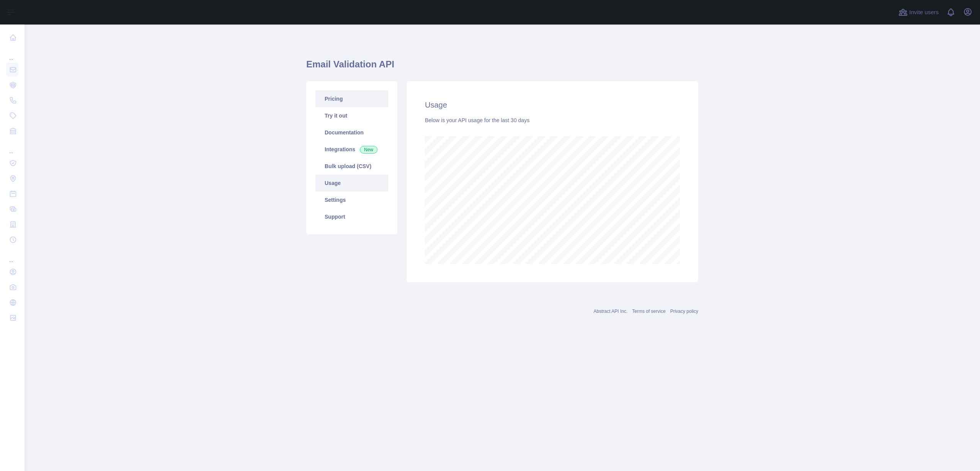 The height and width of the screenshot is (471, 980). Describe the element at coordinates (352, 99) in the screenshot. I see `a: Pricing` at that location.